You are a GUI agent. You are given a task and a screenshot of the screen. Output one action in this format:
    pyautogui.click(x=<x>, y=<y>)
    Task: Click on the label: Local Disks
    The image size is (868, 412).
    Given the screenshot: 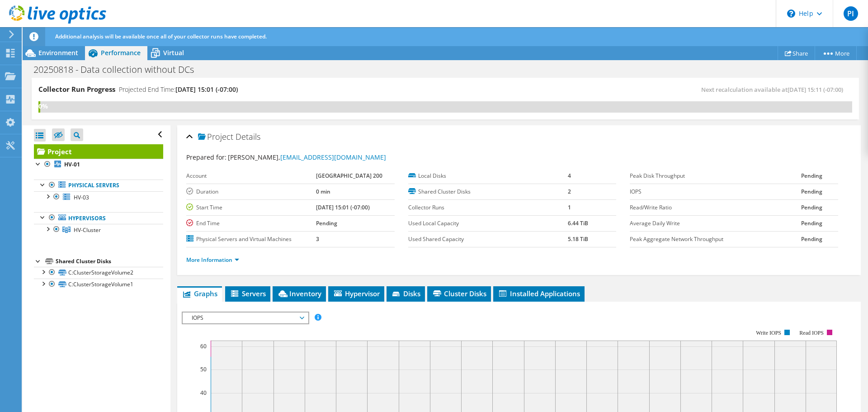 What is the action you would take?
    pyautogui.click(x=488, y=176)
    